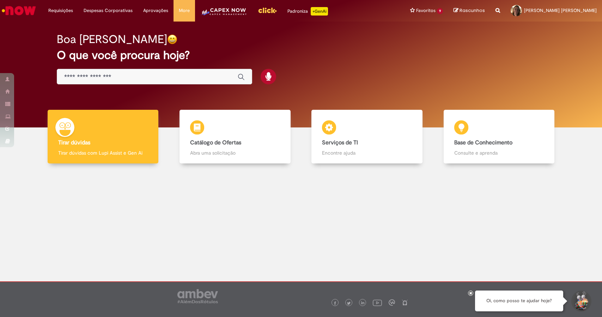  I want to click on img: ServiceNow, so click(19, 11).